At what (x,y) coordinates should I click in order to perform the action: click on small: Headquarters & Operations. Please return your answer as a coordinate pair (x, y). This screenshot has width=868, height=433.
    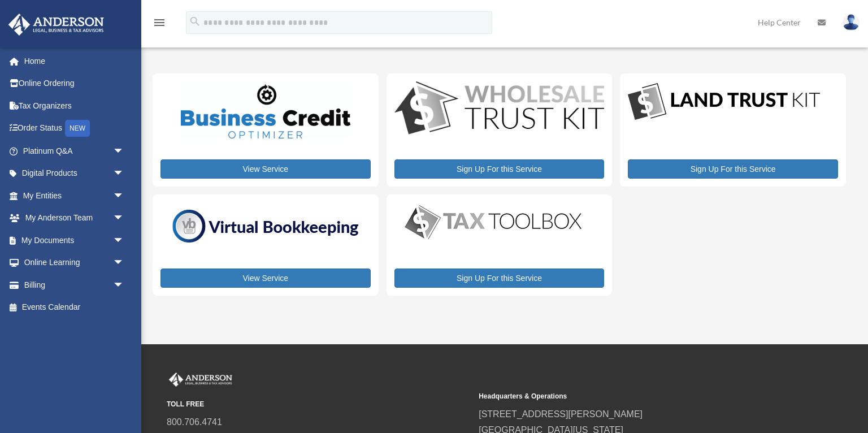
    Looking at the image, I should click on (630, 396).